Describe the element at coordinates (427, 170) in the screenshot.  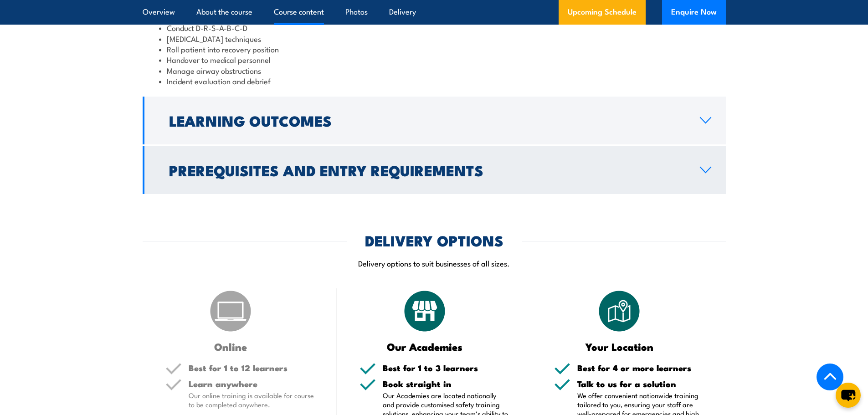
I see `h2: Prerequisites and Entry Requirements` at that location.